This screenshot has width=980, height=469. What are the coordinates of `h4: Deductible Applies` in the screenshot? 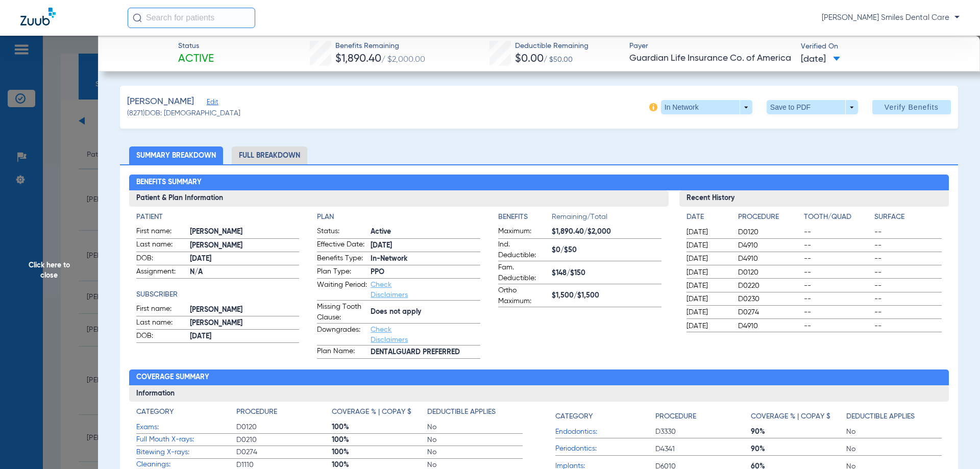 It's located at (461, 412).